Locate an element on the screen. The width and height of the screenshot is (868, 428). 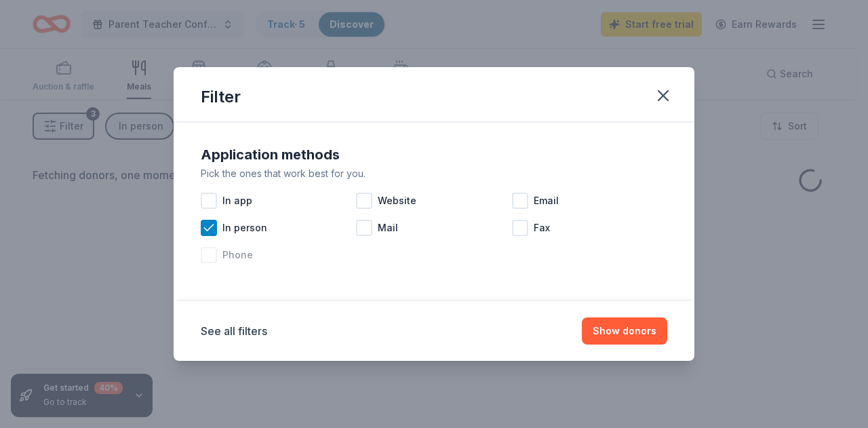
span: Website is located at coordinates (397, 200).